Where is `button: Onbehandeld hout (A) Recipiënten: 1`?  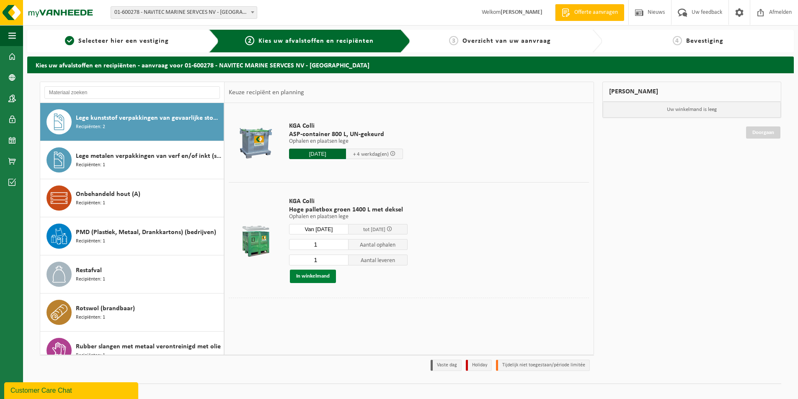 button: Onbehandeld hout (A) Recipiënten: 1 is located at coordinates (132, 198).